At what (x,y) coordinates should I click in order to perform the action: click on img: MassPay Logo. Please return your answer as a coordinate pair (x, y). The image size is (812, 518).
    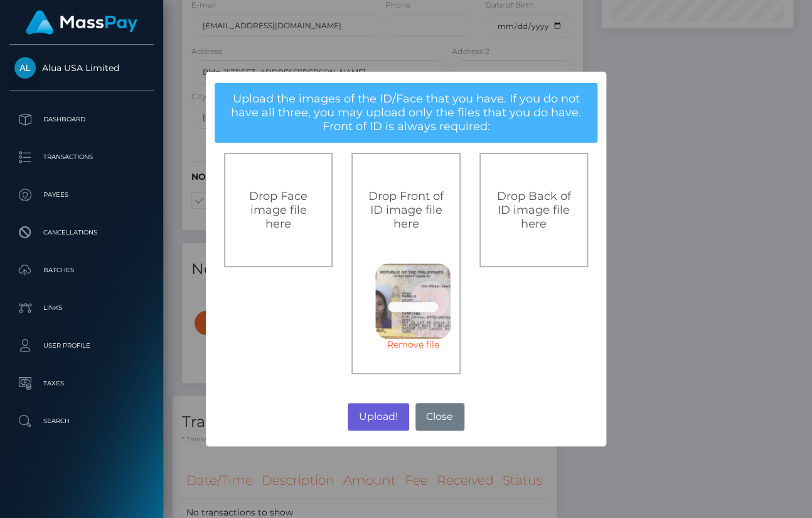
    Looking at the image, I should click on (82, 22).